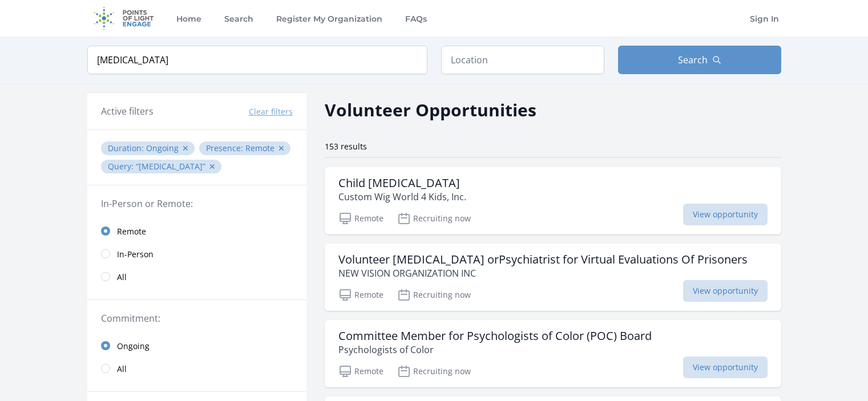 The width and height of the screenshot is (868, 401). Describe the element at coordinates (346, 146) in the screenshot. I see `span: 153 results` at that location.